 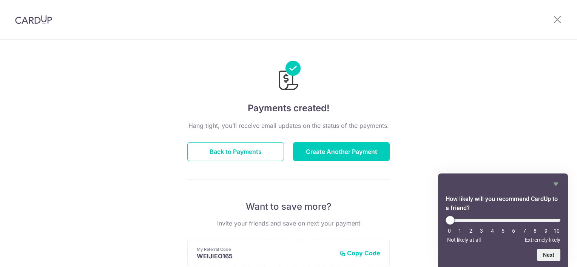 I want to click on span: Not likely at all, so click(x=464, y=240).